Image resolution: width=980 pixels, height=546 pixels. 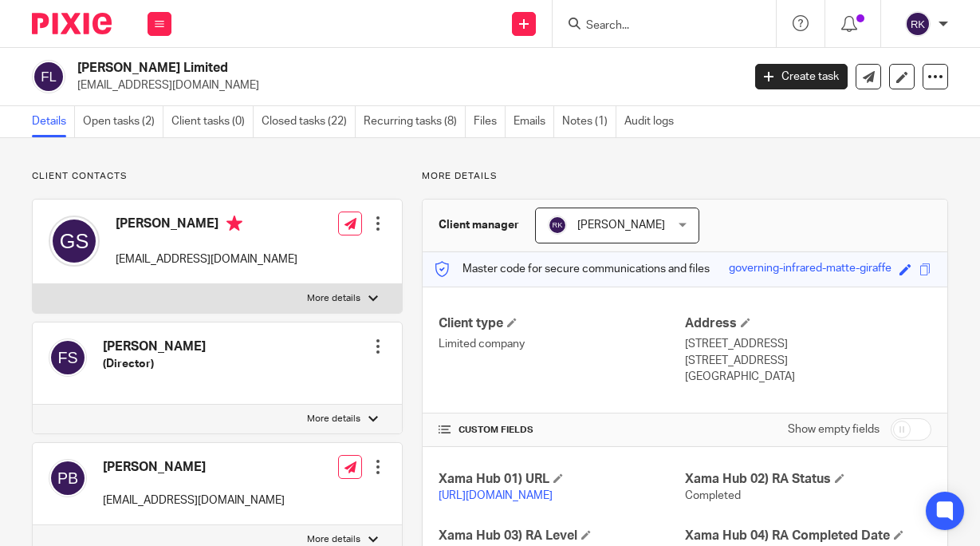 I want to click on a: Details, so click(x=54, y=121).